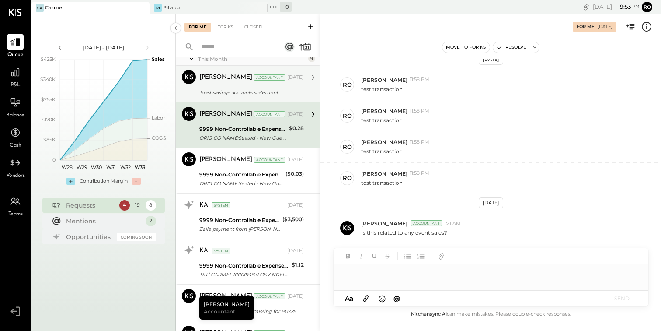 Image resolution: width=661 pixels, height=331 pixels. What do you see at coordinates (466, 47) in the screenshot?
I see `button: Move to for ks` at bounding box center [466, 47].